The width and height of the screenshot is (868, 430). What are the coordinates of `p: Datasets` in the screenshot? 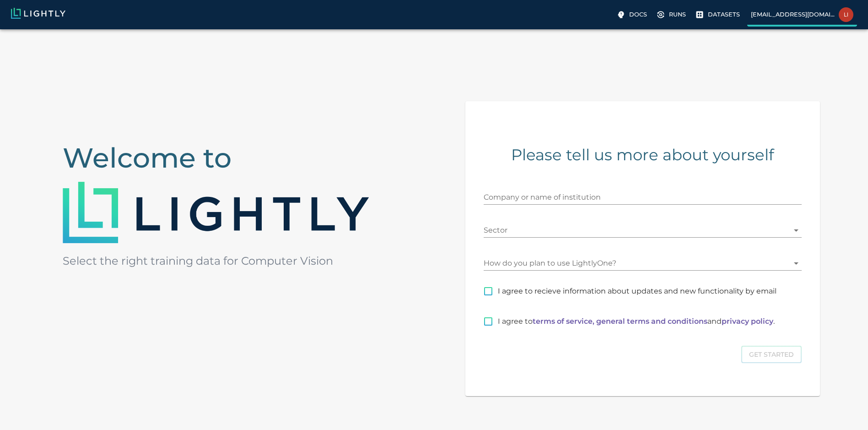 It's located at (724, 14).